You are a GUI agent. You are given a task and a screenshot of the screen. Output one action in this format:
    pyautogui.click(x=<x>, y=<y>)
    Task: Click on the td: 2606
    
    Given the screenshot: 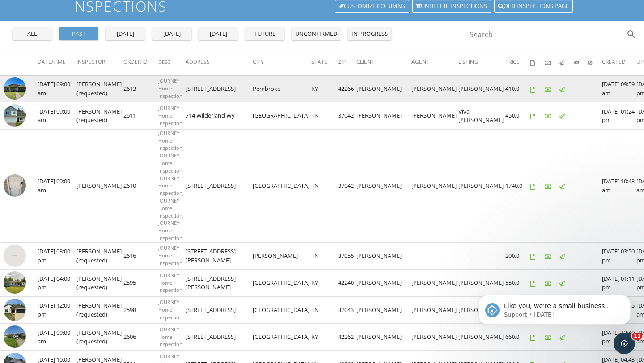 What is the action you would take?
    pyautogui.click(x=141, y=337)
    